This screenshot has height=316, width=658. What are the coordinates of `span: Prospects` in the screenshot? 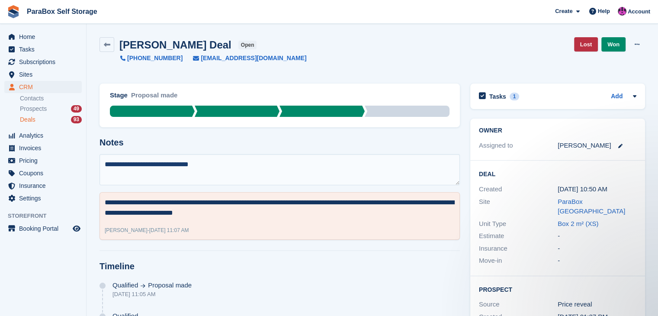 It's located at (33, 109).